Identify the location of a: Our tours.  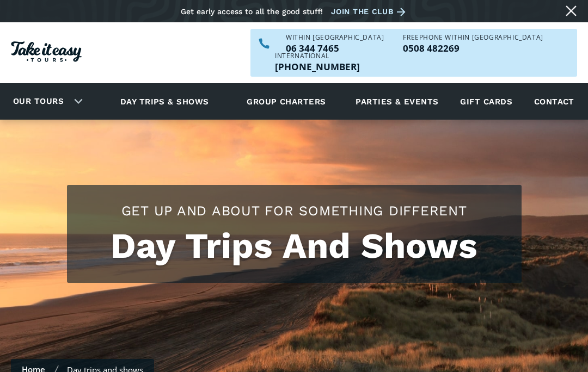
(38, 101).